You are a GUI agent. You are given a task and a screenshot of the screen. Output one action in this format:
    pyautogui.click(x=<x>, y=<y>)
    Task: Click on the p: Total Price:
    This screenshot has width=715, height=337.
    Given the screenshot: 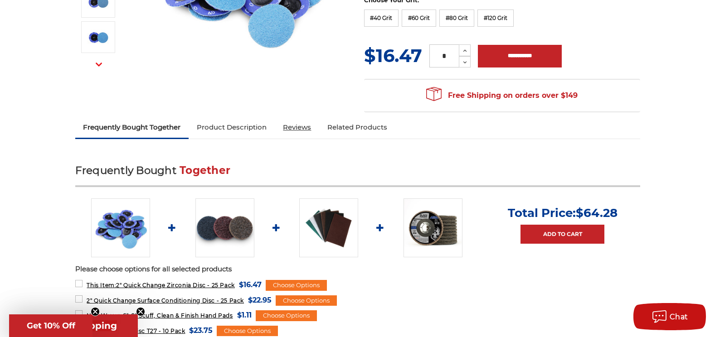 What is the action you would take?
    pyautogui.click(x=563, y=213)
    